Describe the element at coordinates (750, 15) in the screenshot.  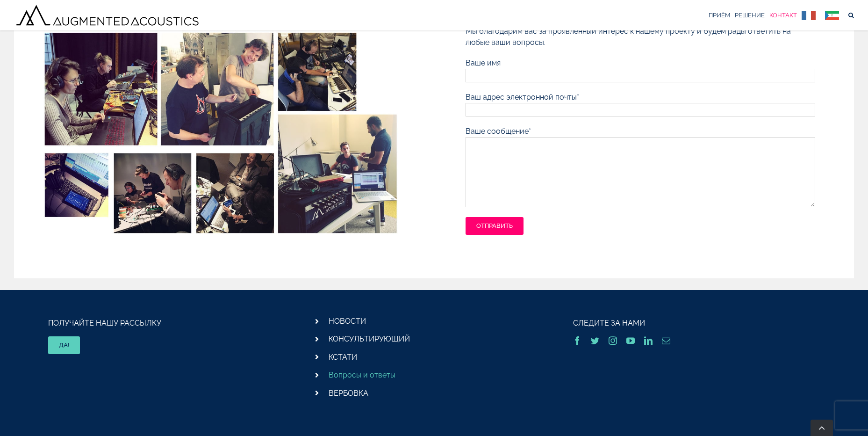
I see `span: РЕШЕНИЕ` at that location.